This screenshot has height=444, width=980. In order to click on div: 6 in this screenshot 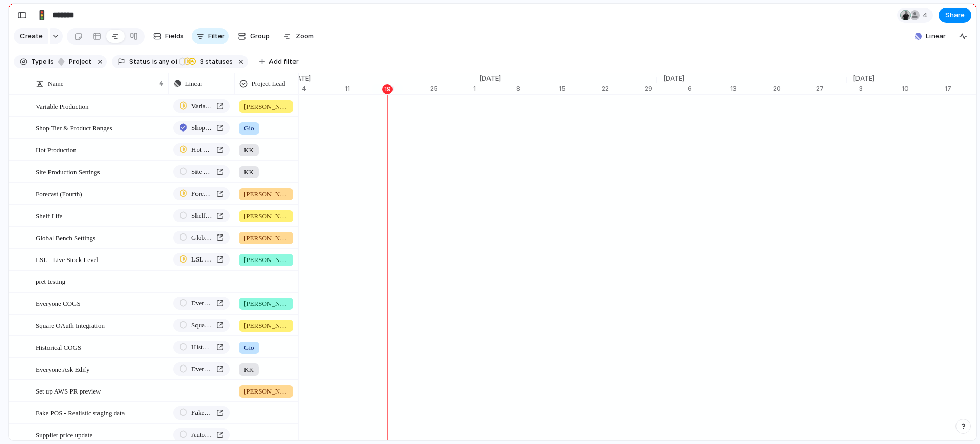, I will do `click(709, 89)`.